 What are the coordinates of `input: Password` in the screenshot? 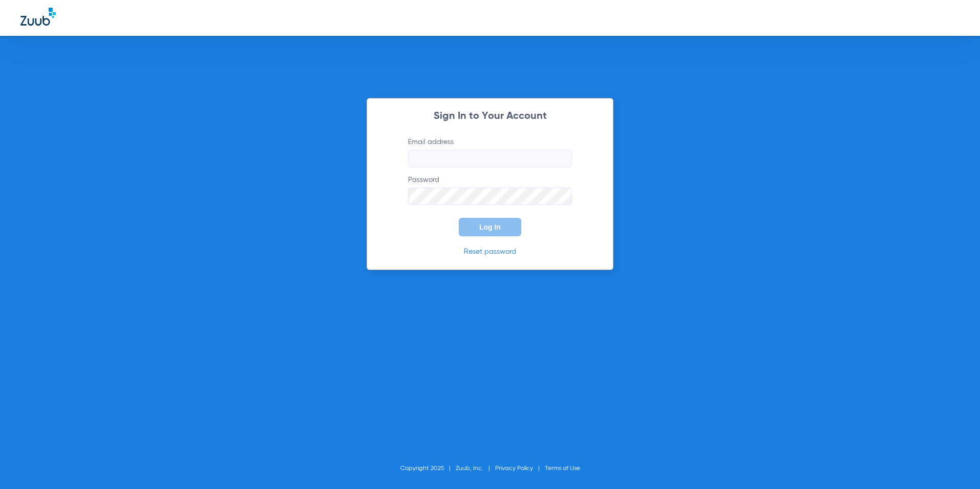 It's located at (490, 196).